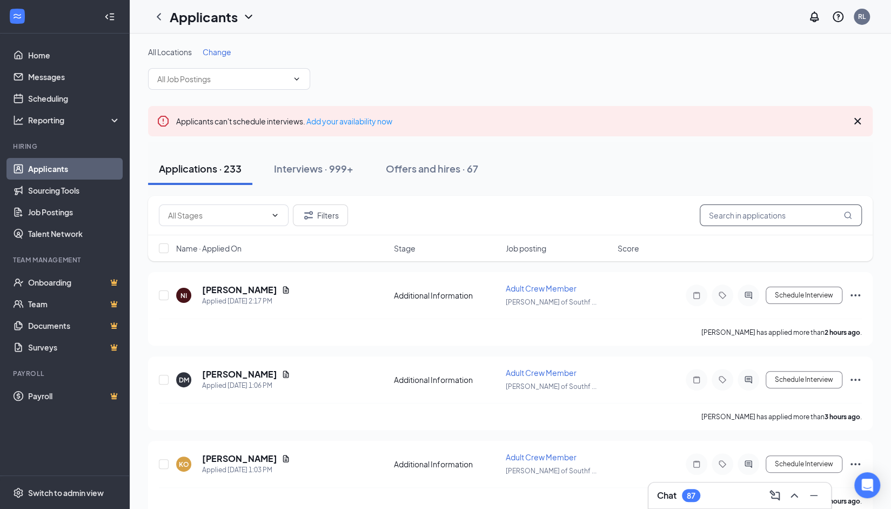  What do you see at coordinates (184, 295) in the screenshot?
I see `div: NI` at bounding box center [184, 295].